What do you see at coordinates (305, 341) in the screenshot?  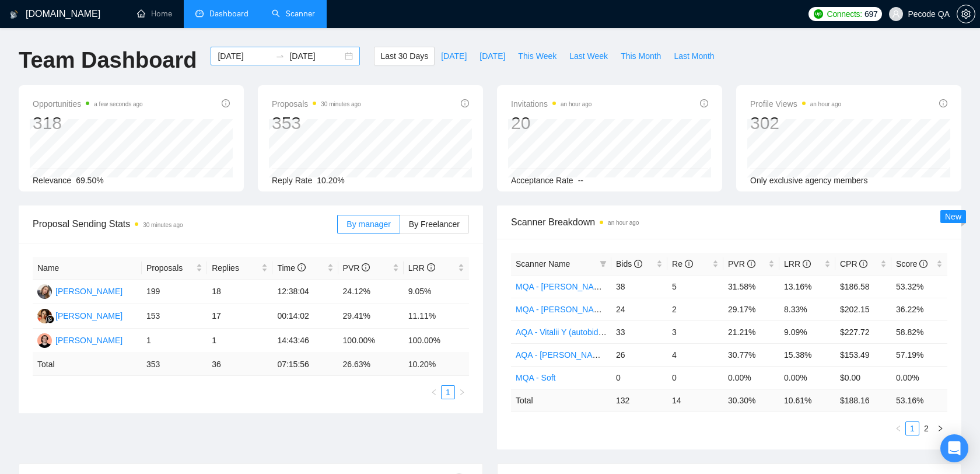 I see `td: 14:43:46` at bounding box center [305, 341].